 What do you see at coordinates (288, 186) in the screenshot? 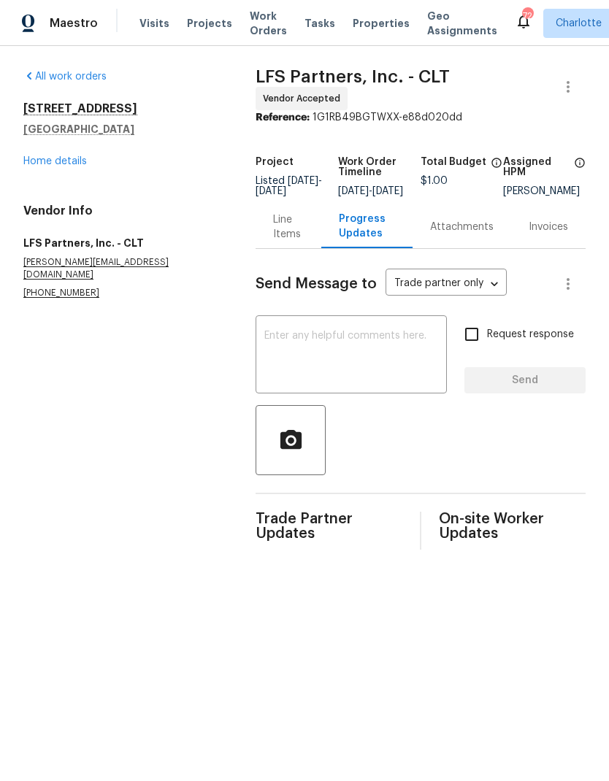
I see `span: Listed` at bounding box center [288, 186].